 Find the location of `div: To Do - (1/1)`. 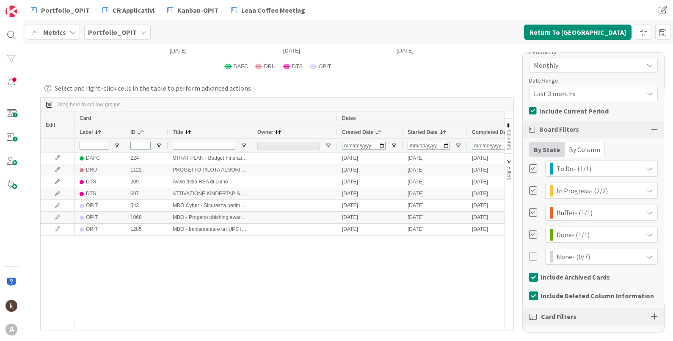

div: To Do - (1/1) is located at coordinates (602, 169).